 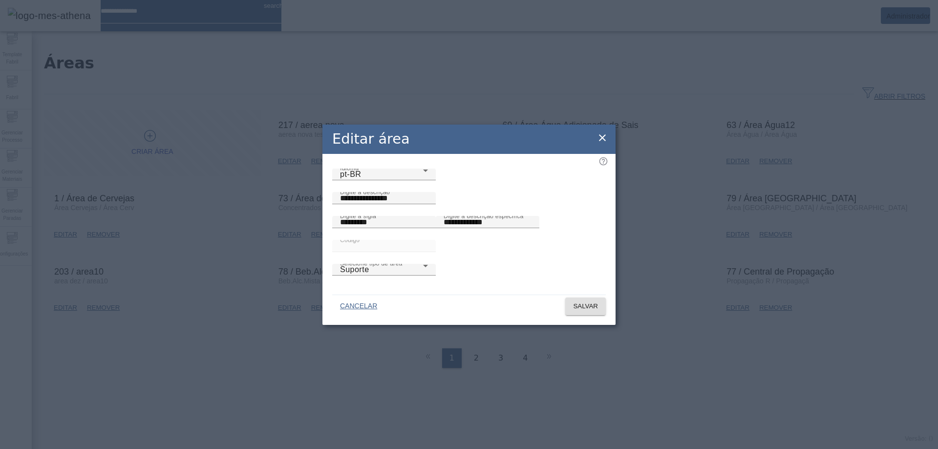 I want to click on h2: Editar área, so click(x=371, y=139).